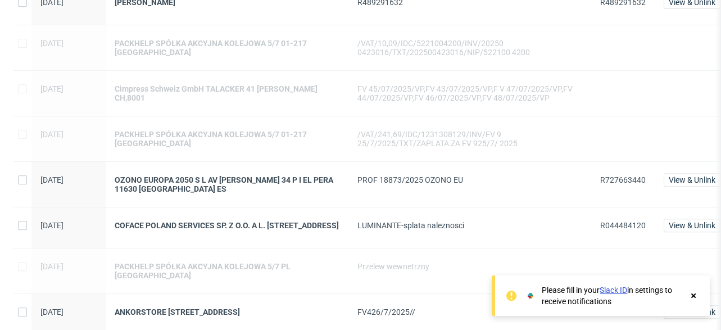  What do you see at coordinates (613, 290) in the screenshot?
I see `a: Slack ID` at bounding box center [613, 290].